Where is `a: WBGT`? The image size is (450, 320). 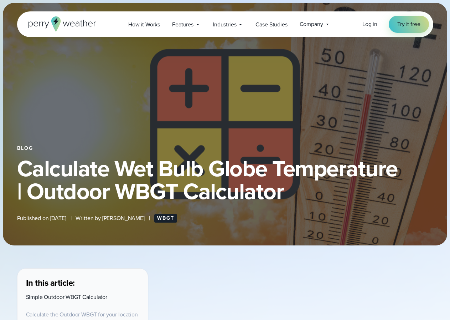
a: WBGT is located at coordinates (166, 218).